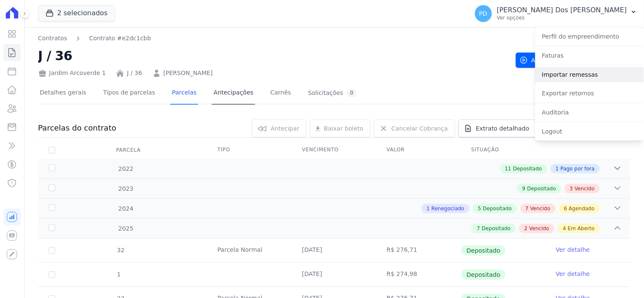  Describe the element at coordinates (352, 93) in the screenshot. I see `div: 0` at that location.